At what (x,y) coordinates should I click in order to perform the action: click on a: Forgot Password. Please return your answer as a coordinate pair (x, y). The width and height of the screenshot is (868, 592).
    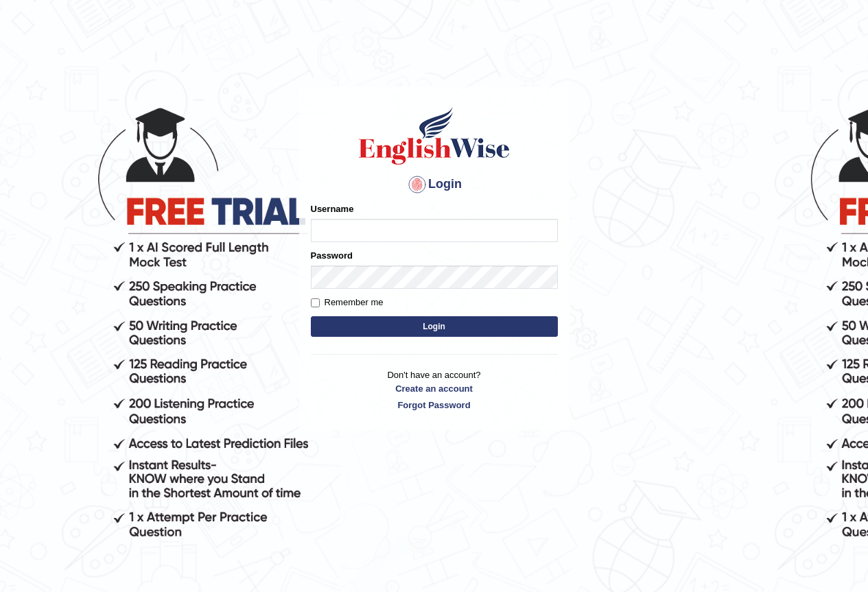
    Looking at the image, I should click on (434, 405).